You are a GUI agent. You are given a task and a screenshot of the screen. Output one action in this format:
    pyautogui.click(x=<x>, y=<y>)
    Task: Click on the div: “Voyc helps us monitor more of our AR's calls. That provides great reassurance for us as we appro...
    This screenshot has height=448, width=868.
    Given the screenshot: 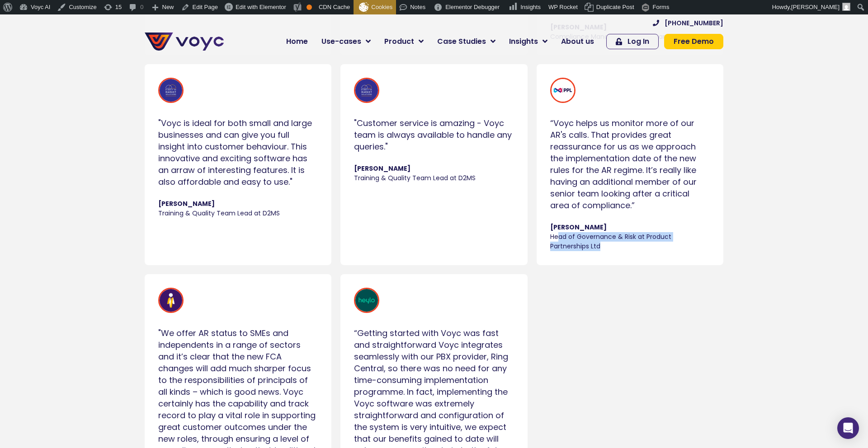 What is the action you would take?
    pyautogui.click(x=629, y=165)
    